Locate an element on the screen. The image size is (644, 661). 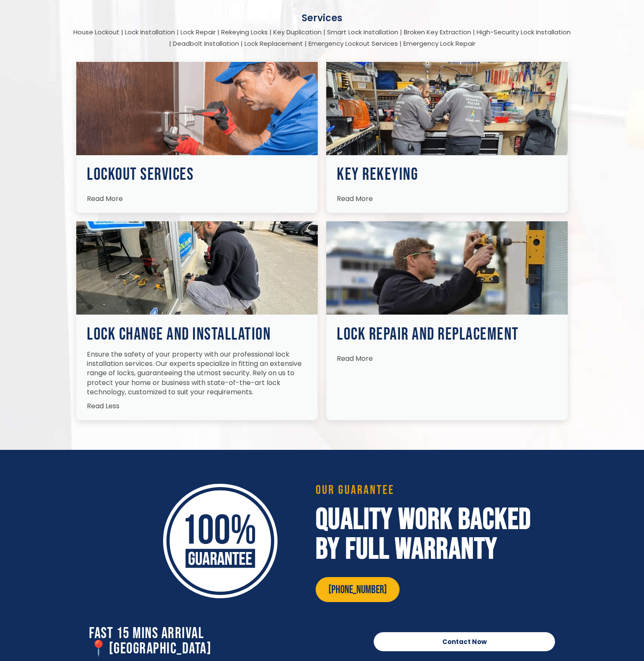
a: Contact Now is located at coordinates (465, 641).